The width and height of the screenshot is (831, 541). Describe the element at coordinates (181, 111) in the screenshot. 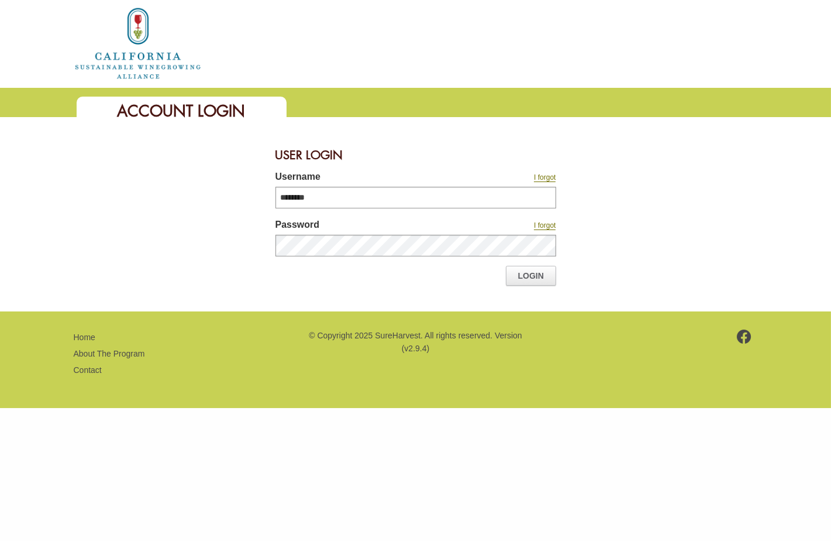

I see `span: Account Login` at that location.